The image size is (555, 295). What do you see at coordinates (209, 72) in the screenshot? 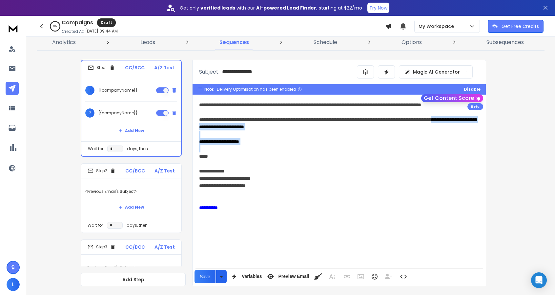
I see `p: Subject:` at bounding box center [209, 72].